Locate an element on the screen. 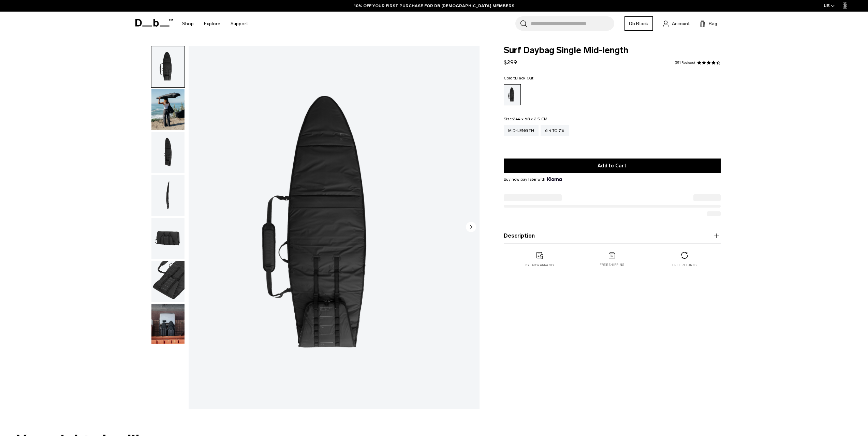 This screenshot has height=436, width=868. span: Buy now pay later with is located at coordinates (533, 179).